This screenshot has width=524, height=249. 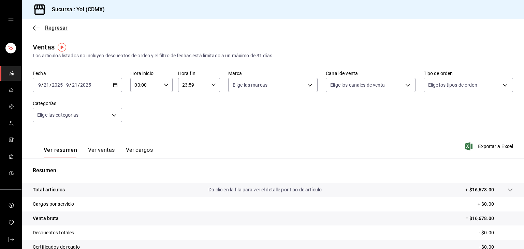 What do you see at coordinates (273, 171) in the screenshot?
I see `p: Resumen` at bounding box center [273, 171].